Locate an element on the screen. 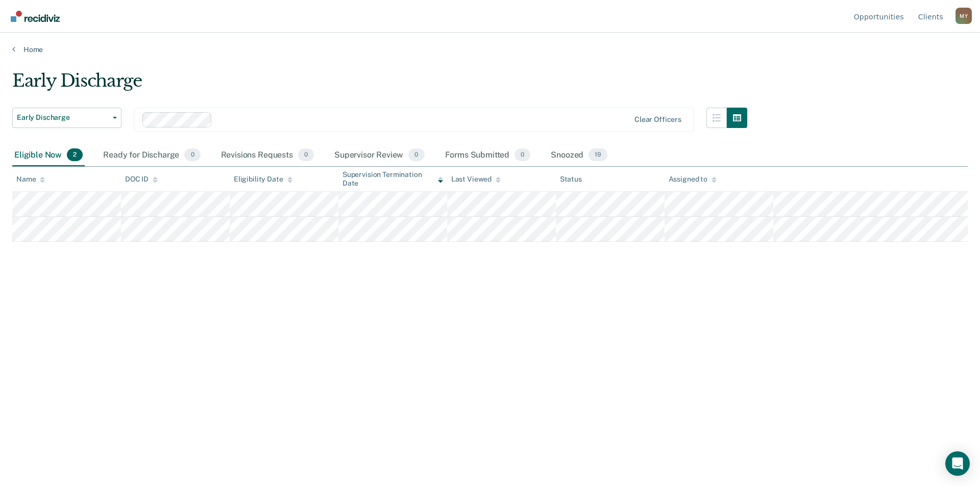 This screenshot has width=980, height=486. a: Home is located at coordinates (490, 50).